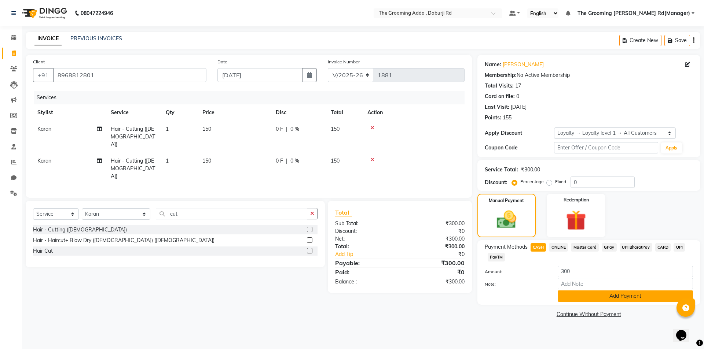  I want to click on img: _gift.svg, so click(576, 220).